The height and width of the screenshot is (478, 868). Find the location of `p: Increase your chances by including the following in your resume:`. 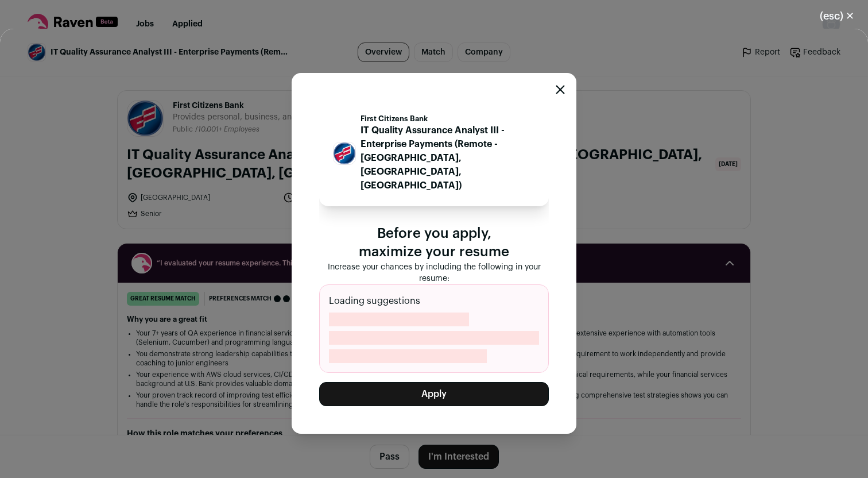

p: Increase your chances by including the following in your resume: is located at coordinates (434, 273).